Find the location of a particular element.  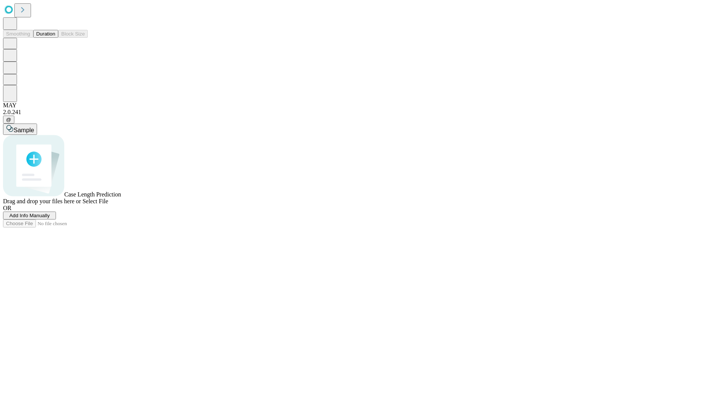

span: Add Info Manually is located at coordinates (29, 215).